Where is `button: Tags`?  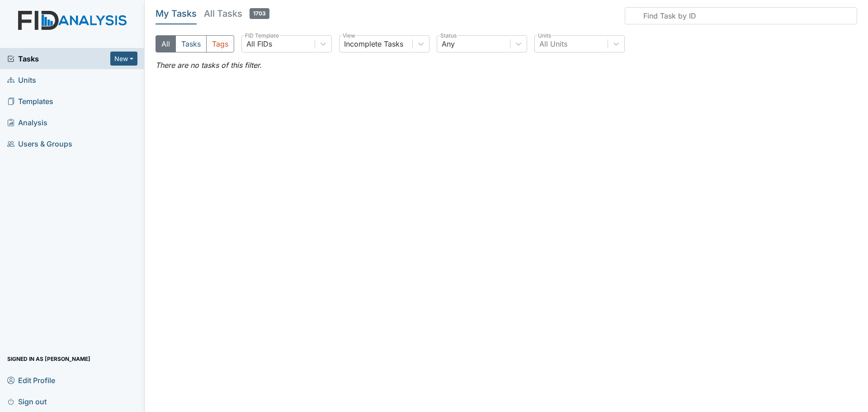 button: Tags is located at coordinates (220, 44).